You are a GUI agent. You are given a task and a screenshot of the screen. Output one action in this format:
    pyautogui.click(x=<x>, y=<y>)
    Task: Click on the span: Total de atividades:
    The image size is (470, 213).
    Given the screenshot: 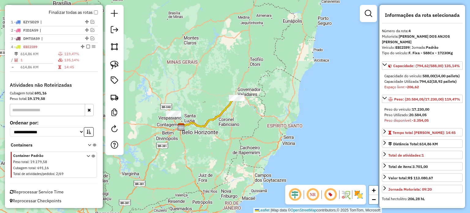 What is the action you would take?
    pyautogui.click(x=406, y=155)
    